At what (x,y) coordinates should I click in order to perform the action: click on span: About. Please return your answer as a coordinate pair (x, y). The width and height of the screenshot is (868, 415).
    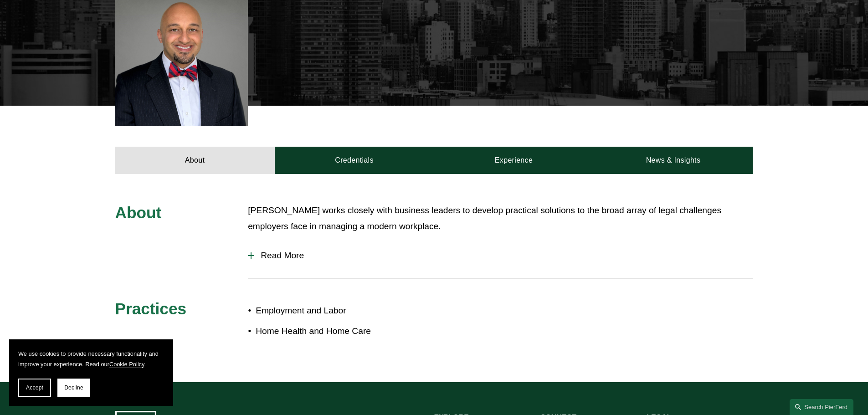
    Looking at the image, I should click on (139, 212).